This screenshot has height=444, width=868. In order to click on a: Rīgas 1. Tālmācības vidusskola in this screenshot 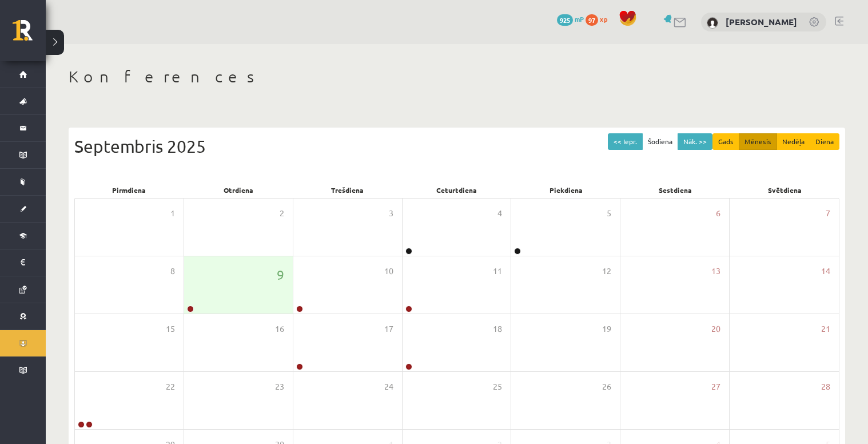, I will do `click(29, 35)`.